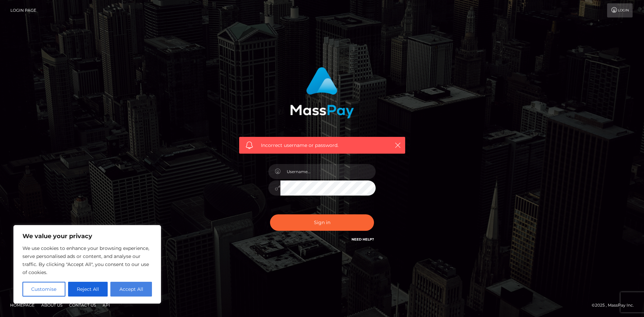 This screenshot has width=644, height=317. What do you see at coordinates (106, 305) in the screenshot?
I see `a: API` at bounding box center [106, 305].